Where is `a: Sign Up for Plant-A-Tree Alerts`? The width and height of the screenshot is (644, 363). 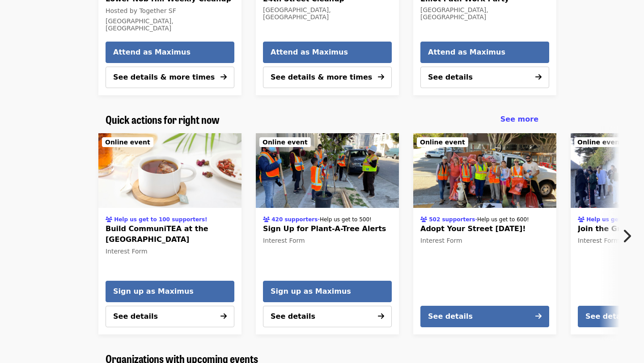
a: Sign Up for Plant-A-Tree Alerts is located at coordinates (327, 171).